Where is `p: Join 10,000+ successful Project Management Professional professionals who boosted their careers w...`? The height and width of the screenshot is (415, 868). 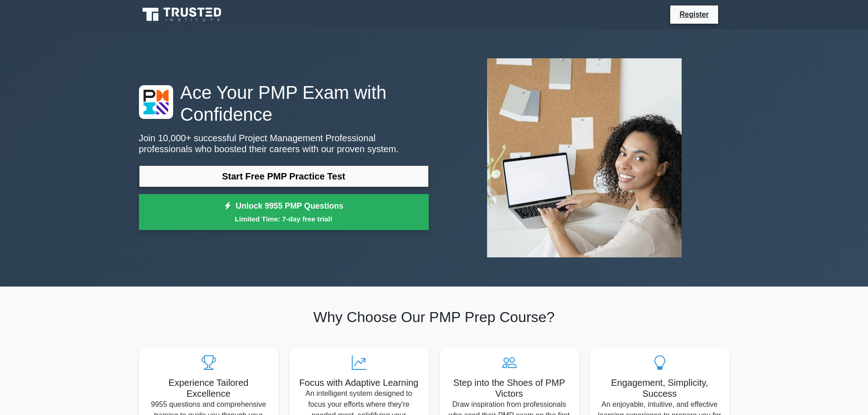 p: Join 10,000+ successful Project Management Professional professionals who boosted their careers w... is located at coordinates (284, 143).